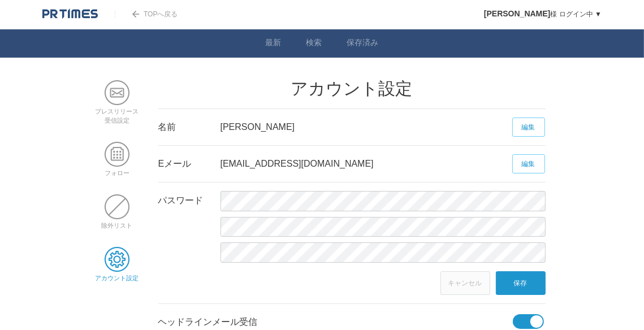 The image size is (644, 330). What do you see at coordinates (117, 274) in the screenshot?
I see `a: アカウント設定` at bounding box center [117, 274].